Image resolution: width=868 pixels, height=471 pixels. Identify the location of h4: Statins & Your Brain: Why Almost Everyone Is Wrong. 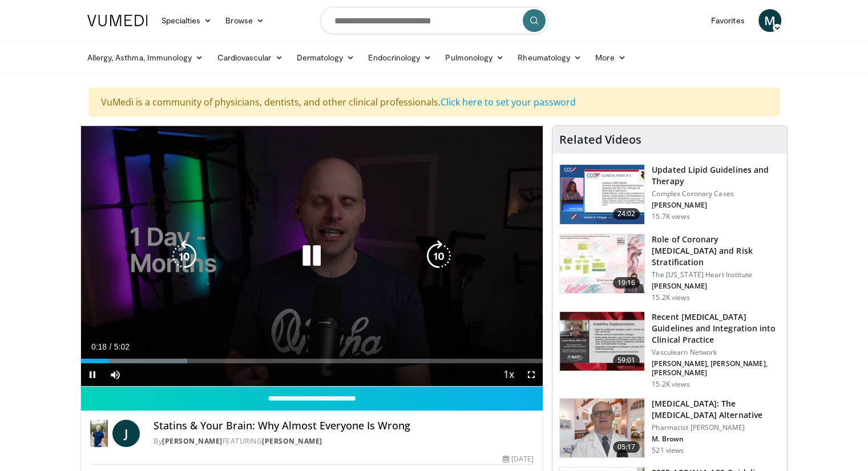
(344, 426).